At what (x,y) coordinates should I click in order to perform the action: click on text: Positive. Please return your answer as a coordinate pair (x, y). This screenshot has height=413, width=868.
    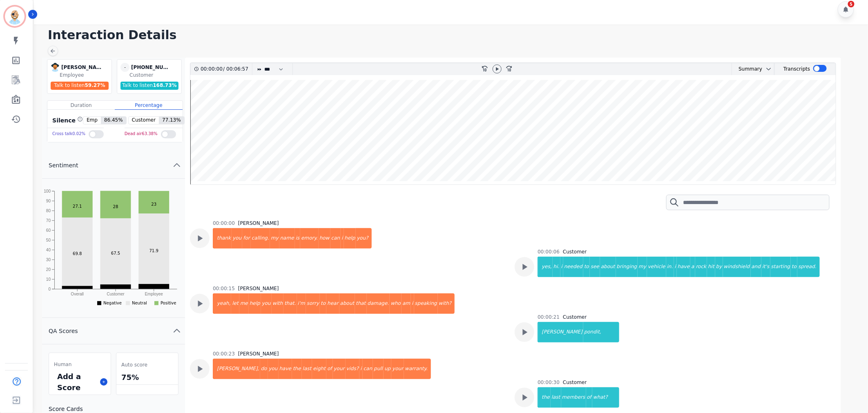
    Looking at the image, I should click on (168, 303).